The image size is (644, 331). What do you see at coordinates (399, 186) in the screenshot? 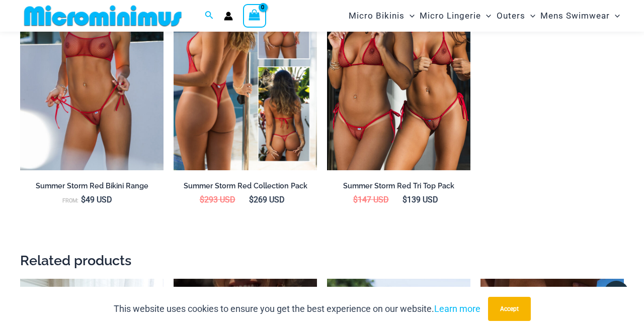
I see `h2: Summer Storm Red Tri Top Pack` at bounding box center [399, 186].